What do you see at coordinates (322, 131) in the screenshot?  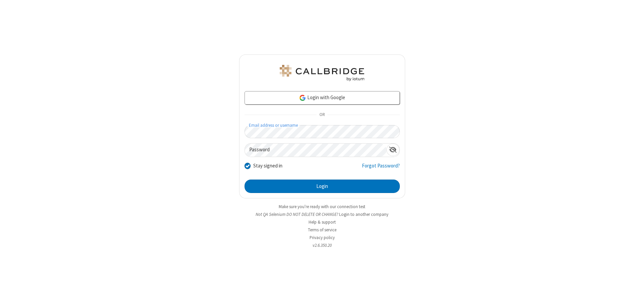 I see `input: Email address or username` at bounding box center [322, 131].